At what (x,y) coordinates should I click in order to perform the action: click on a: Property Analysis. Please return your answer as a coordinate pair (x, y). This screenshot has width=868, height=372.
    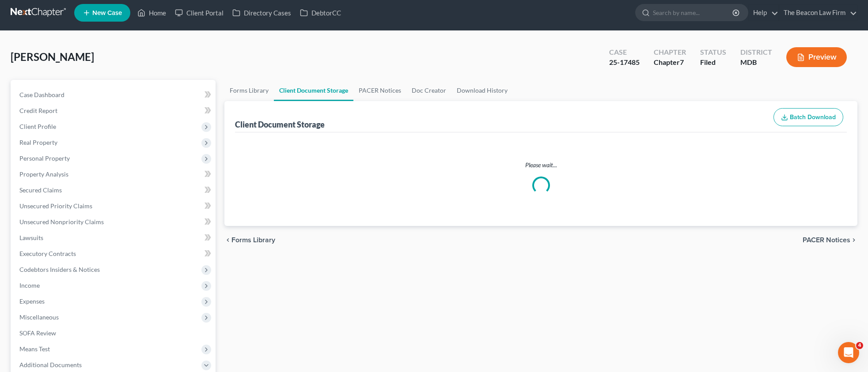
    Looking at the image, I should click on (114, 175).